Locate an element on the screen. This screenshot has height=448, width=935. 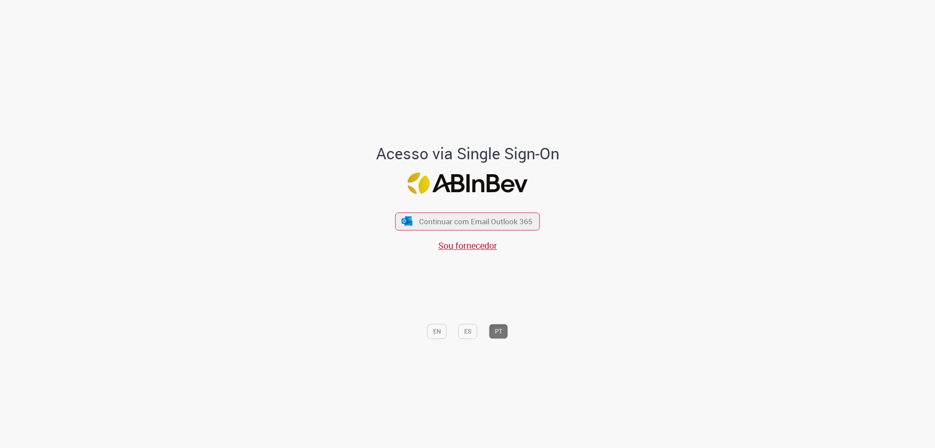
h1: Acesso via Single Sign-On is located at coordinates (467, 153).